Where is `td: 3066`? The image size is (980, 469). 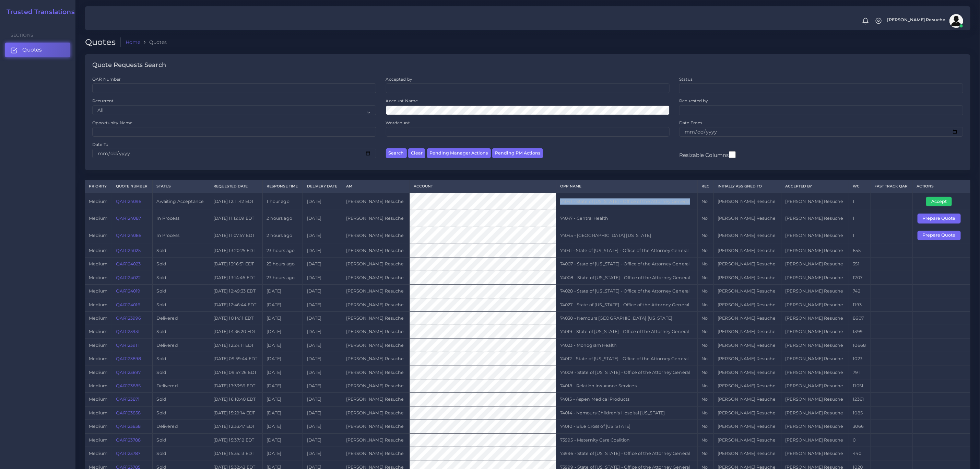 td: 3066 is located at coordinates (860, 426).